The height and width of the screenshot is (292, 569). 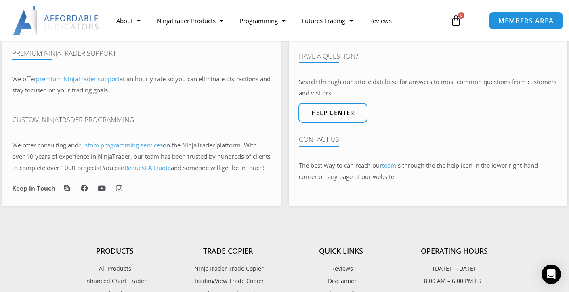 I want to click on a: TradingView Trade Copier, so click(x=228, y=281).